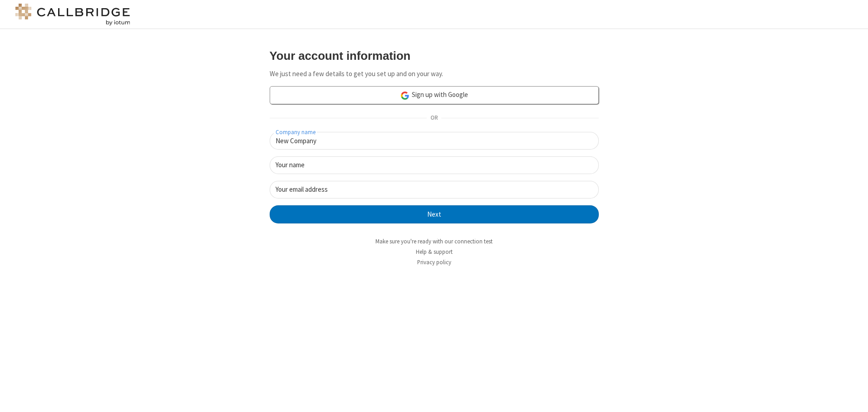  I want to click on input: Your name, so click(434, 165).